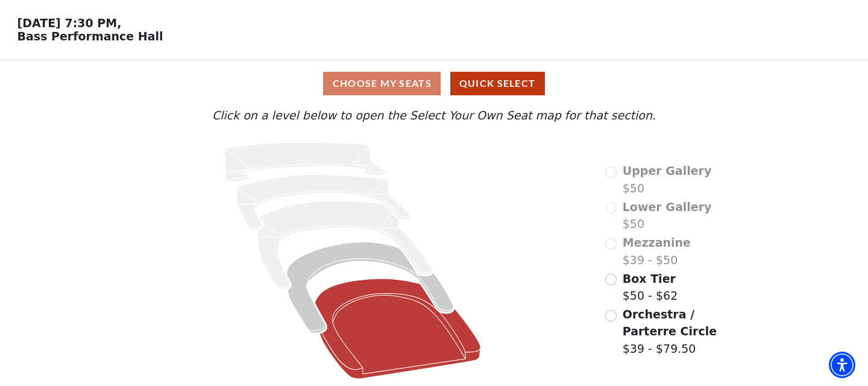 This screenshot has height=386, width=868. I want to click on label: $39 - $50, so click(656, 251).